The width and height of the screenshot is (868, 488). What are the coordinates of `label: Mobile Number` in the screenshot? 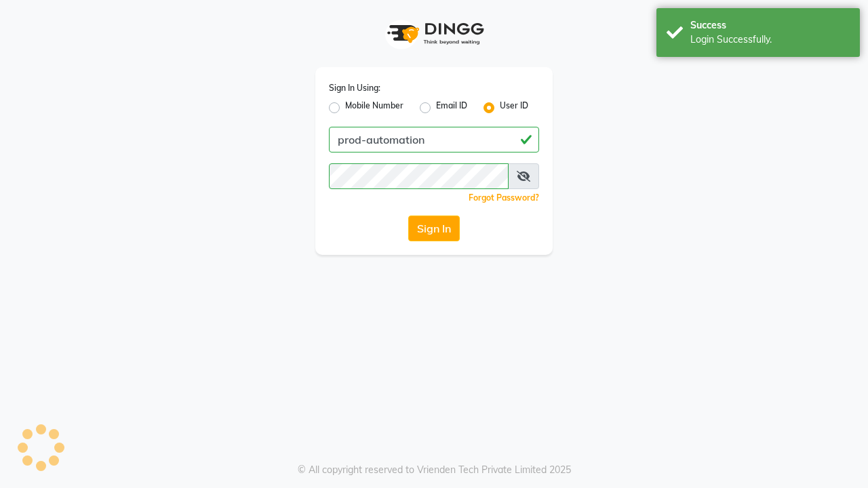 It's located at (374, 108).